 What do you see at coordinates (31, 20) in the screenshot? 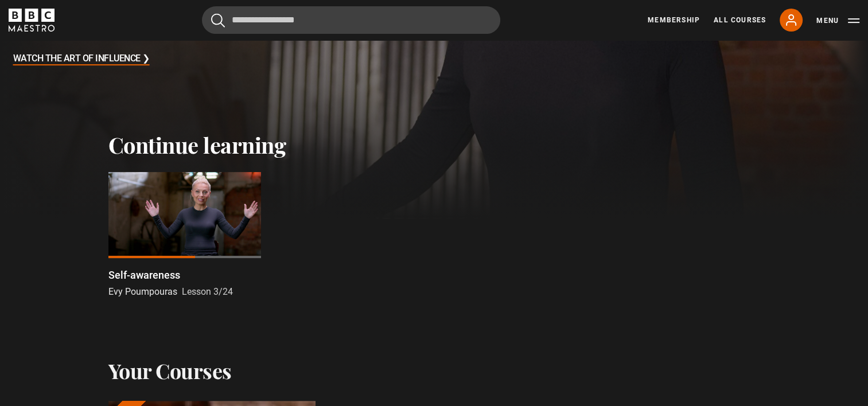
I see `a: BBC Maestro` at bounding box center [31, 20].